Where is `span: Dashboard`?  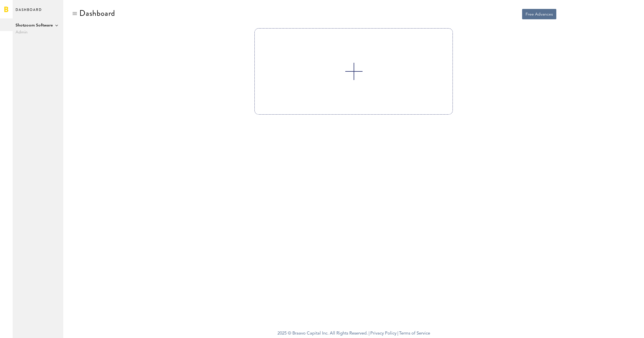
span: Dashboard is located at coordinates (29, 13).